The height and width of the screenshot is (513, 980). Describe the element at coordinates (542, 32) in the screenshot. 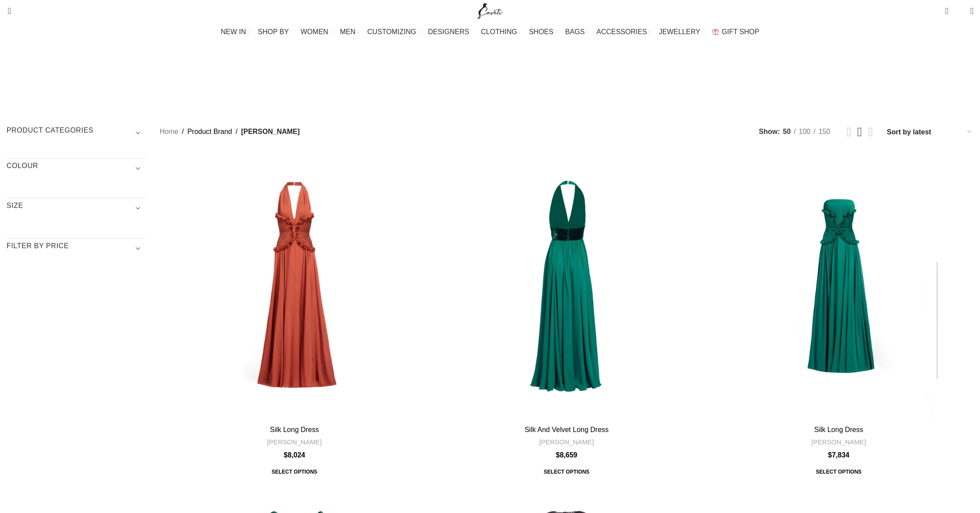

I see `a: SHOES` at that location.